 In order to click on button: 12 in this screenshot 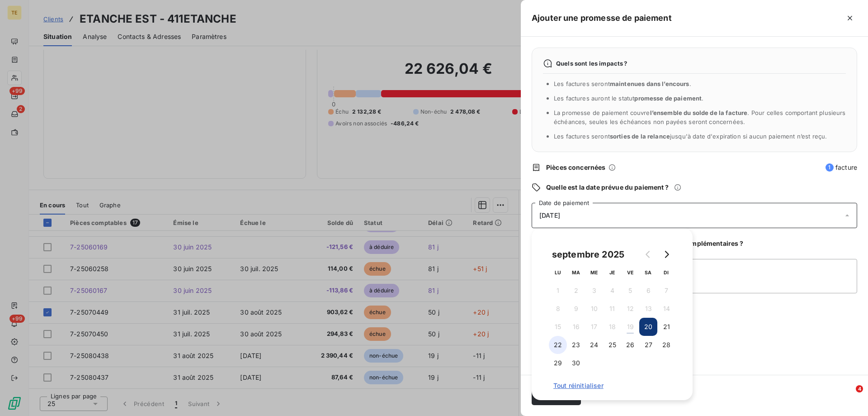, I will do `click(630, 309)`.